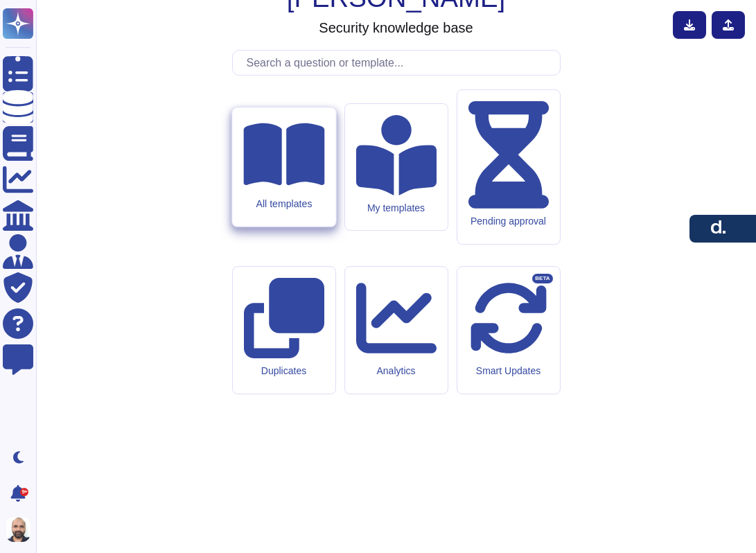  What do you see at coordinates (509, 371) in the screenshot?
I see `div: Smart Updates` at bounding box center [509, 371].